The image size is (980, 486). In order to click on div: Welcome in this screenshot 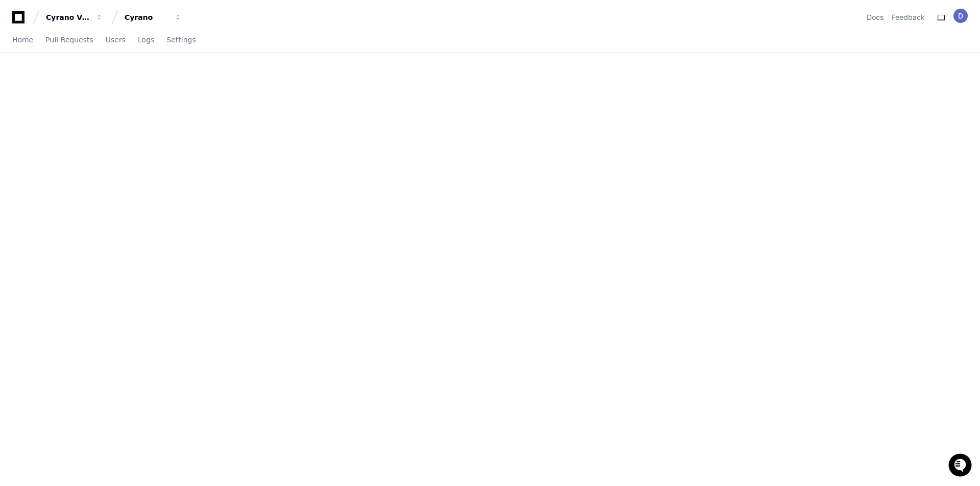, I will do `click(98, 49)`.